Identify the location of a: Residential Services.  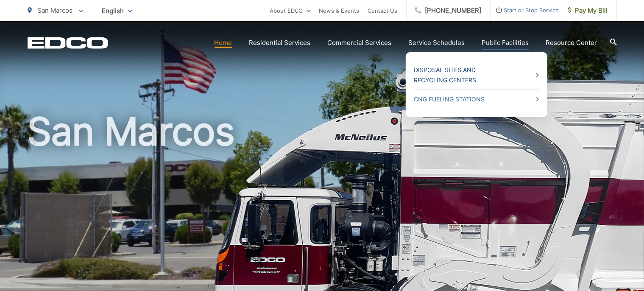
(280, 42).